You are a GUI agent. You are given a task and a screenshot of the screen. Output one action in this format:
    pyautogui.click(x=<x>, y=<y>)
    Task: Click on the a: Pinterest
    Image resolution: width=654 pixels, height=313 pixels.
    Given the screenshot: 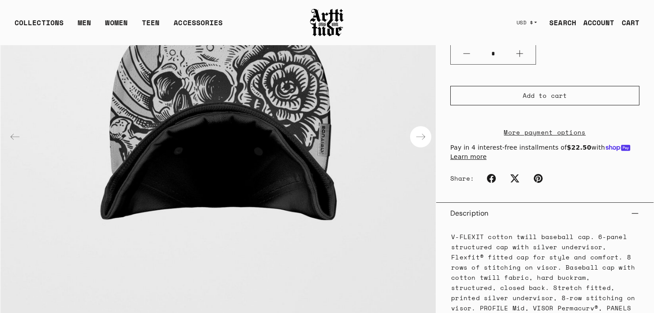 What is the action you would take?
    pyautogui.click(x=539, y=178)
    